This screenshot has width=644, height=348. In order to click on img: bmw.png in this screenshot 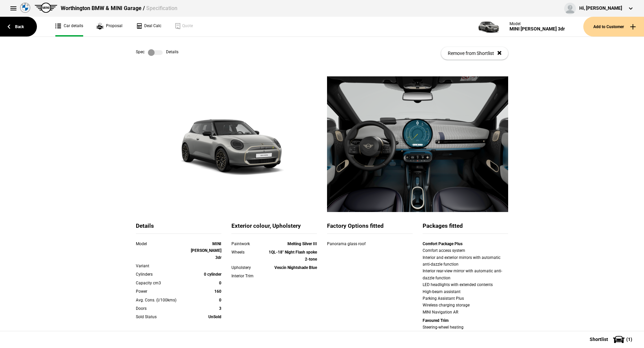, I will do `click(25, 8)`.